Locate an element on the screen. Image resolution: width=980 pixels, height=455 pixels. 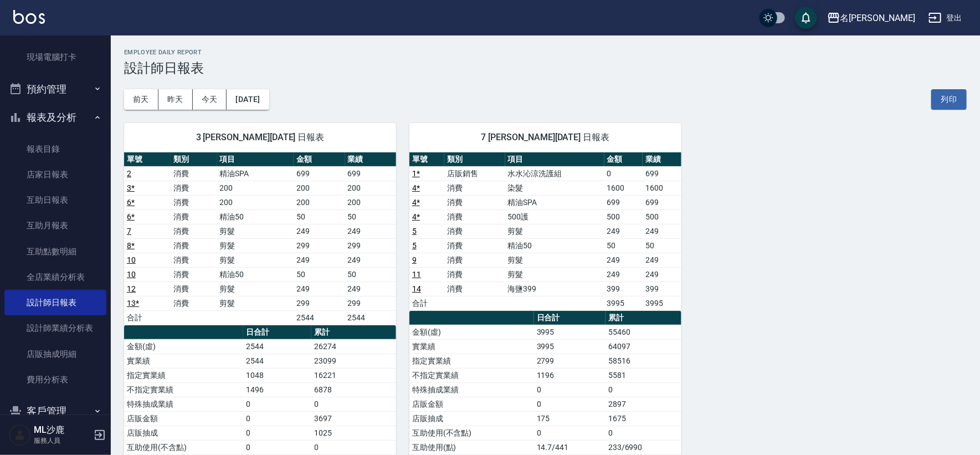
td: 店販銷售 is located at coordinates (475, 173).